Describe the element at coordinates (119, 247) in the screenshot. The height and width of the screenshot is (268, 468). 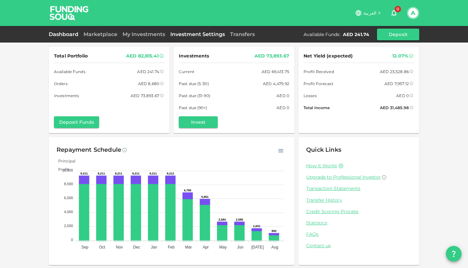
I see `tspan: Nov` at that location.